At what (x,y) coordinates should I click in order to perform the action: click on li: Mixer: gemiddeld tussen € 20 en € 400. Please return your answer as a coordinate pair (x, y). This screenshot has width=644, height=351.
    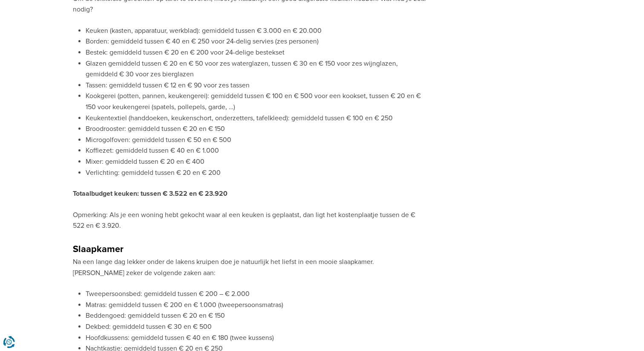
    Looking at the image, I should click on (256, 162).